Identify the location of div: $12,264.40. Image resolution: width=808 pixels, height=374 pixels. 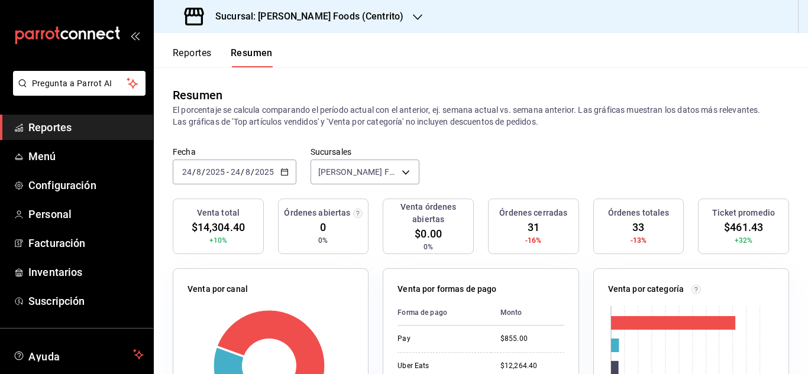
(532, 366).